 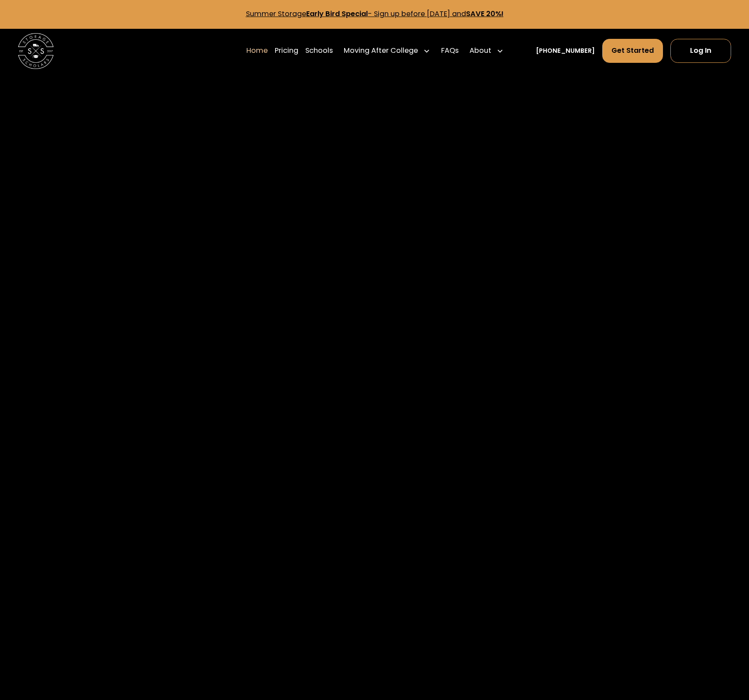 What do you see at coordinates (286, 51) in the screenshot?
I see `a: Pricing` at bounding box center [286, 51].